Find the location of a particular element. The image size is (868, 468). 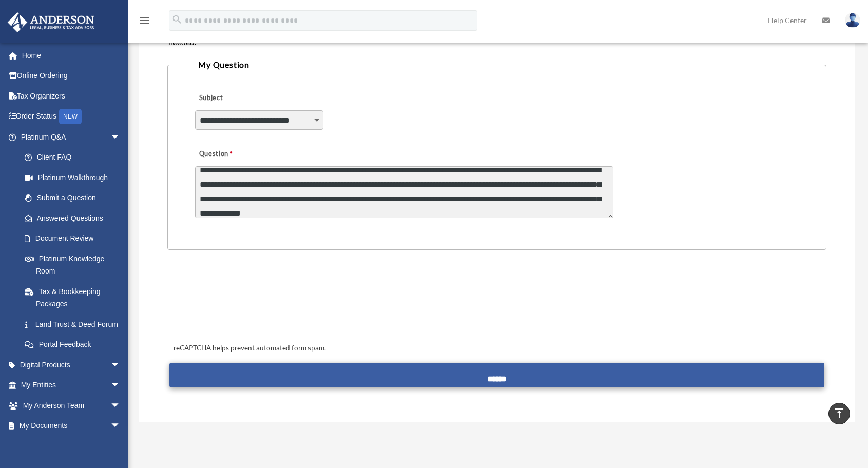

a: menu is located at coordinates (145, 22).